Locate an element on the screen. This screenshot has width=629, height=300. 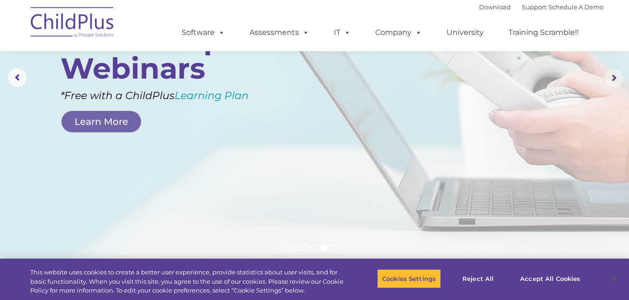
a: Training Scramble!! is located at coordinates (544, 33).